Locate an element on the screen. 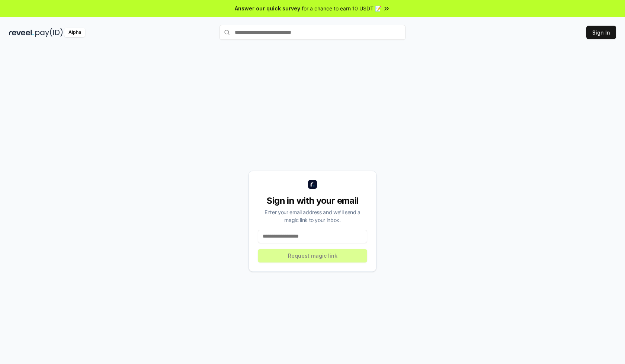 The height and width of the screenshot is (364, 625). div: Enter your email address and we’ll send a magic link to your inbox. is located at coordinates (312, 216).